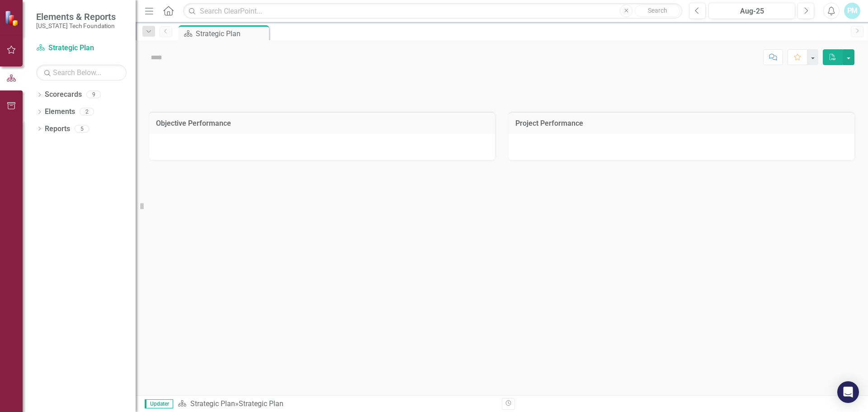 This screenshot has height=412, width=868. What do you see at coordinates (12, 18) in the screenshot?
I see `img: ClearPoint Strategy` at bounding box center [12, 18].